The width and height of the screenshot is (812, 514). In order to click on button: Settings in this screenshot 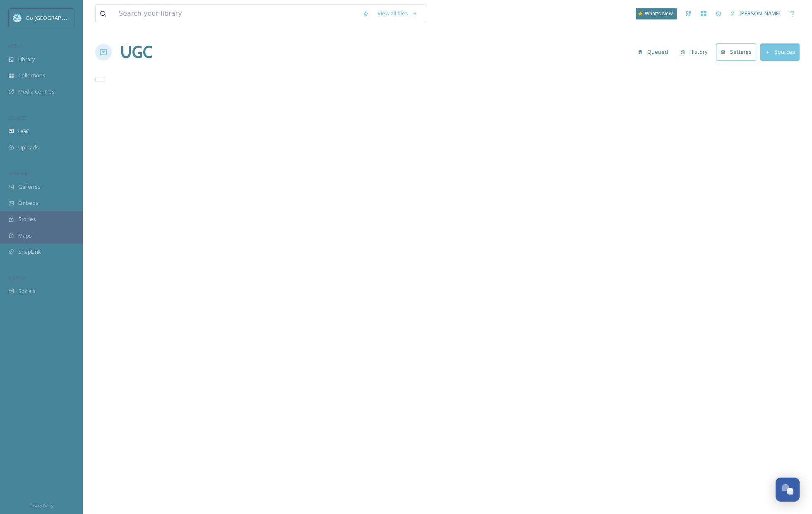, I will do `click(736, 52)`.